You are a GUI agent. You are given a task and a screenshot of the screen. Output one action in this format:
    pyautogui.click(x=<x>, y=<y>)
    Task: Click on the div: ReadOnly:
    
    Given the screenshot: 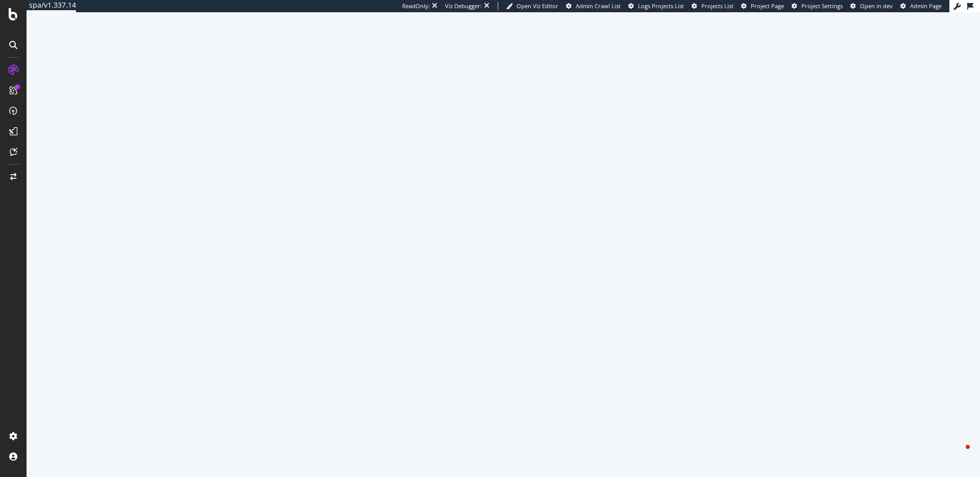 What is the action you would take?
    pyautogui.click(x=416, y=6)
    